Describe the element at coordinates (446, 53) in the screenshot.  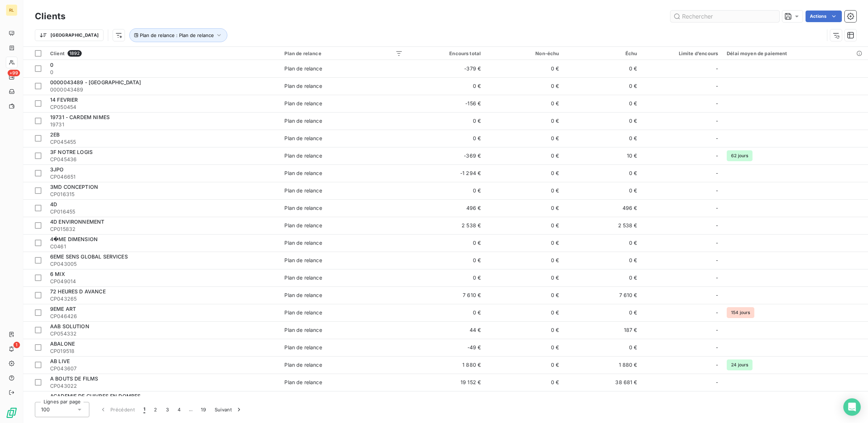
I see `div: Encours total` at that location.